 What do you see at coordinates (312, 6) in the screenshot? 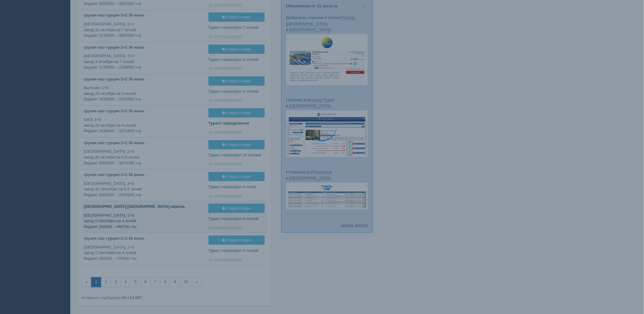
I see `a: Обновления от 31 августа` at bounding box center [312, 6].